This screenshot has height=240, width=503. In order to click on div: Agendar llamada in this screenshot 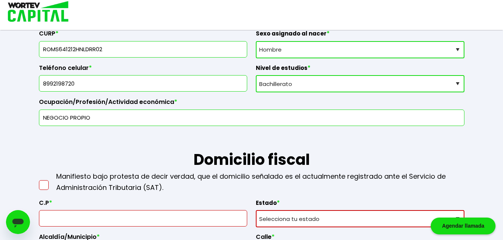, I will do `click(463, 226)`.